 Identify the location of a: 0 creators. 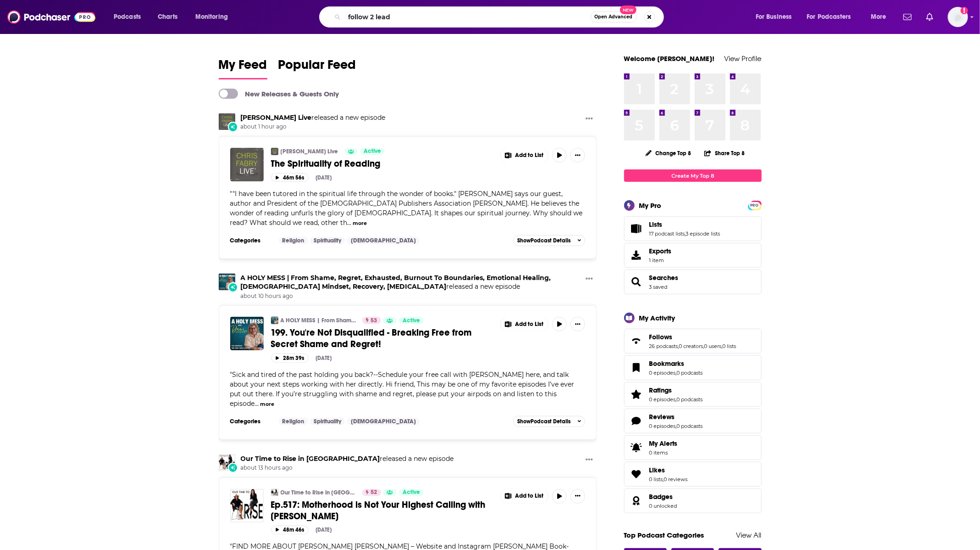
(692, 346).